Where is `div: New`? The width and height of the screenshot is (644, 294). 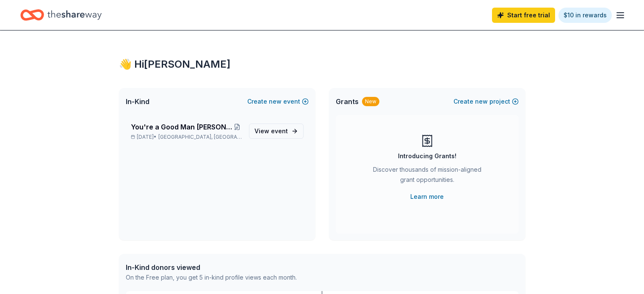
div: New is located at coordinates (370, 101).